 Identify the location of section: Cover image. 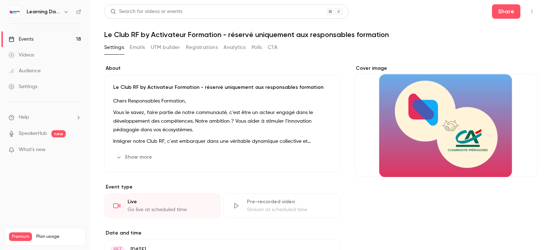
(446, 121).